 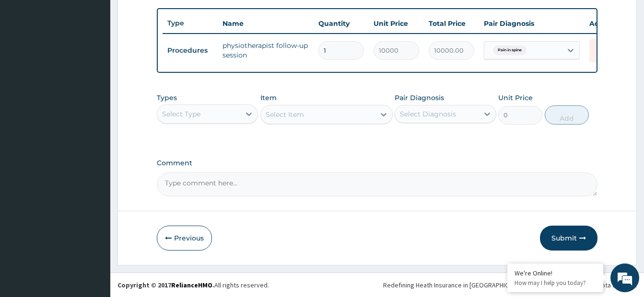 I want to click on button: Submit, so click(x=569, y=238).